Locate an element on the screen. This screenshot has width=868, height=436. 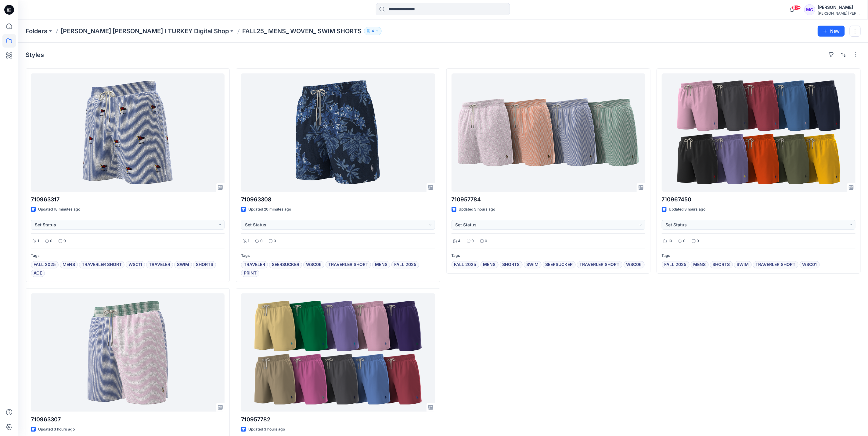
div: MC is located at coordinates (810, 10).